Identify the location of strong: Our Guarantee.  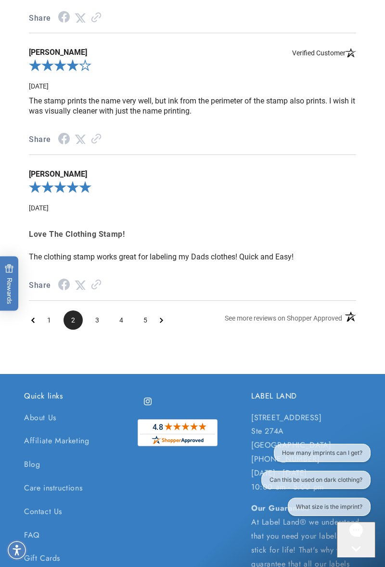
(280, 508).